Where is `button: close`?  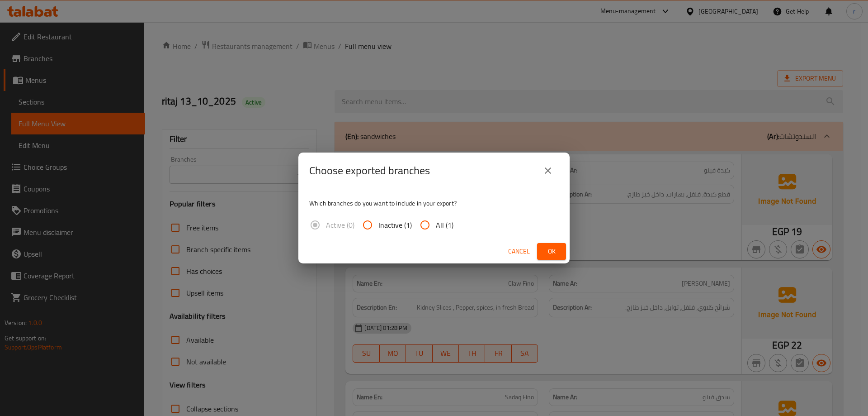
button: close is located at coordinates (548, 171).